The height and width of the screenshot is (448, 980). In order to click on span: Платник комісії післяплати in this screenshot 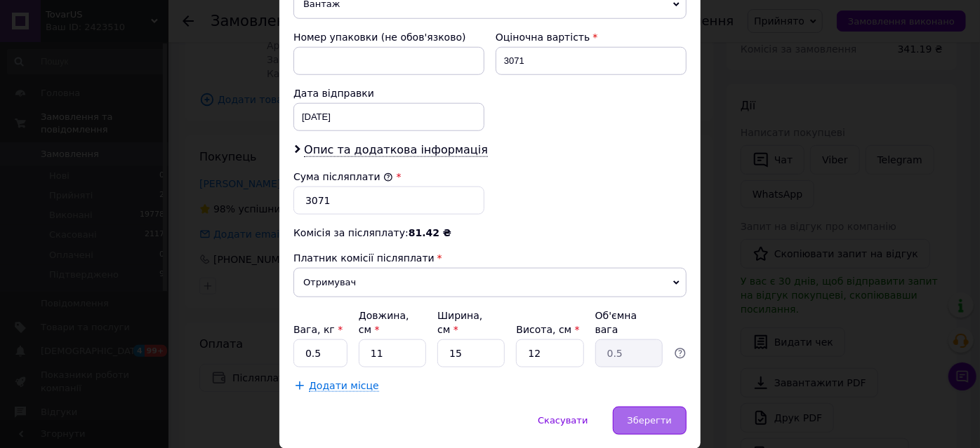, I will do `click(363, 258)`.